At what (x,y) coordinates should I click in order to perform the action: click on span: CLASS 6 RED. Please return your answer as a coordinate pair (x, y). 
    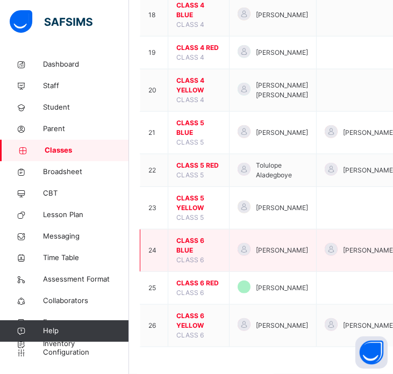
    Looking at the image, I should click on (198, 283).